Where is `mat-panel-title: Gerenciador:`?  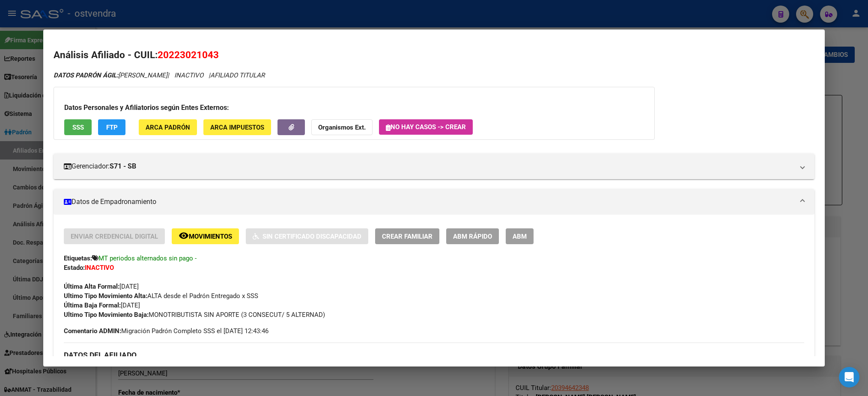 mat-panel-title: Gerenciador: is located at coordinates (429, 166).